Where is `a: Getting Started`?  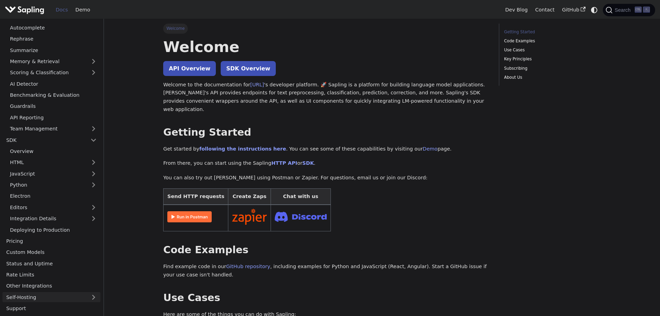 a: Getting Started is located at coordinates (551, 32).